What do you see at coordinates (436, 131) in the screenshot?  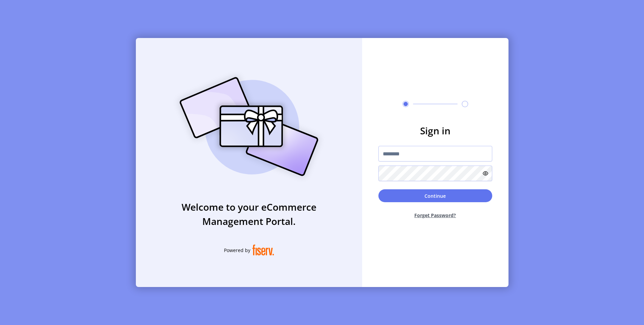 I see `h3: Sign in` at bounding box center [436, 131].